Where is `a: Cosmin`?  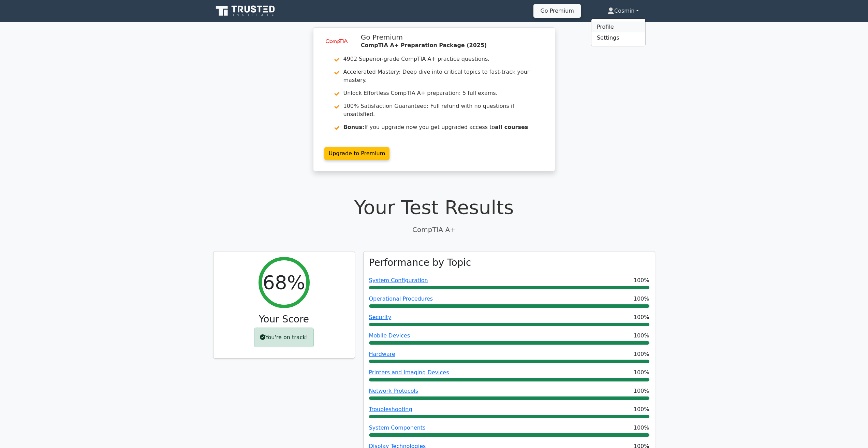
a: Cosmin is located at coordinates (623, 11).